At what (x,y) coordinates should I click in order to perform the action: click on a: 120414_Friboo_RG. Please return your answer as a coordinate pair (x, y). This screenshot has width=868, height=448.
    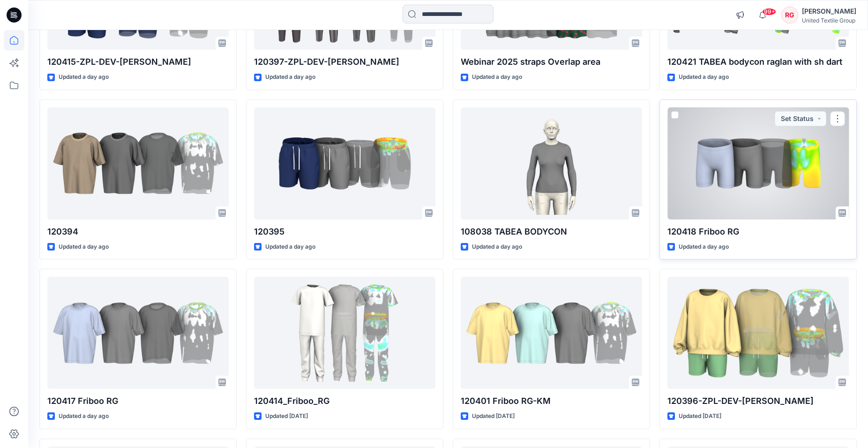
    Looking at the image, I should click on (344, 332).